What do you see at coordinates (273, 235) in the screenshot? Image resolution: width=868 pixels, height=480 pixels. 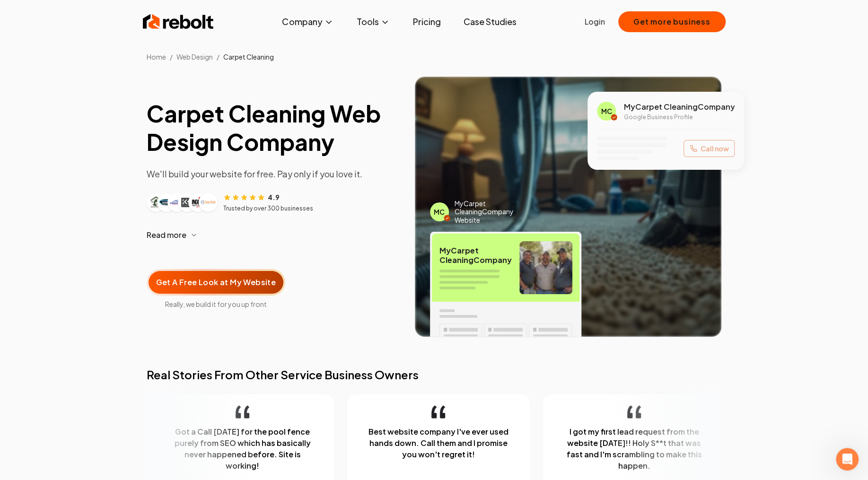 I see `button: Read more` at bounding box center [273, 235].